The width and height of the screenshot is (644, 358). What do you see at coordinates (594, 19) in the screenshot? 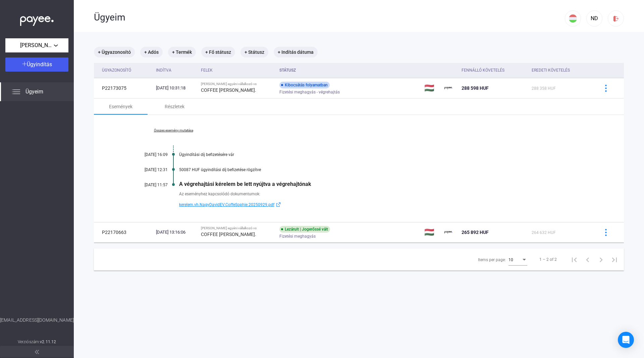
I see `div: ND` at bounding box center [594, 19].